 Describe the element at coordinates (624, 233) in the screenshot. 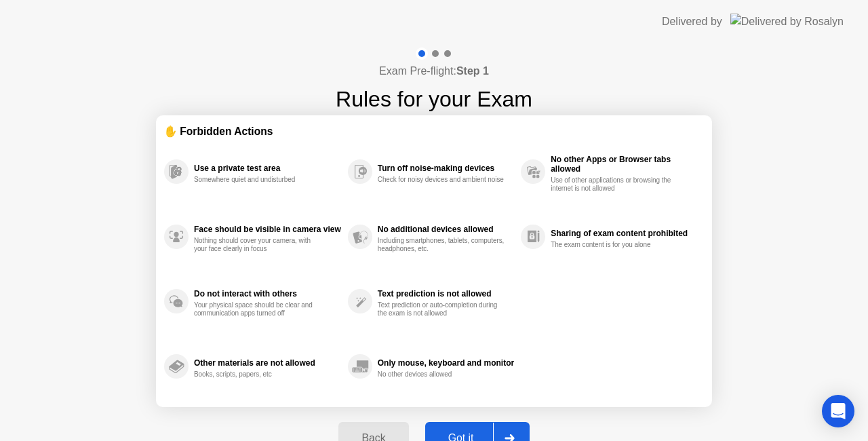

I see `div: Sharing of exam content prohibited` at that location.